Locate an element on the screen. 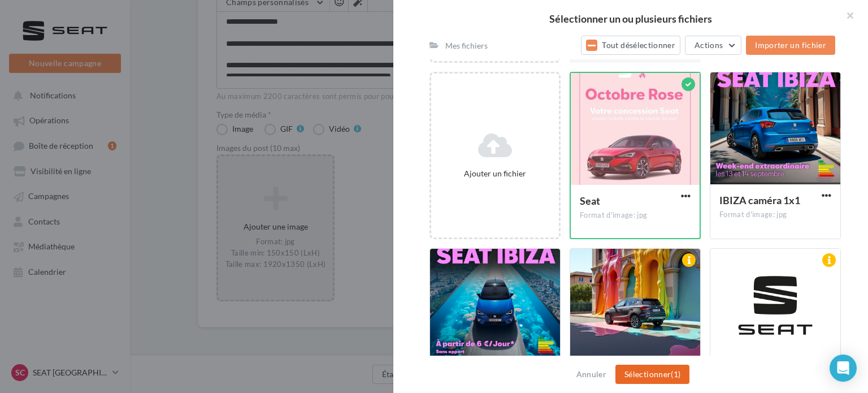 This screenshot has width=868, height=393. span: Actions is located at coordinates (709, 45).